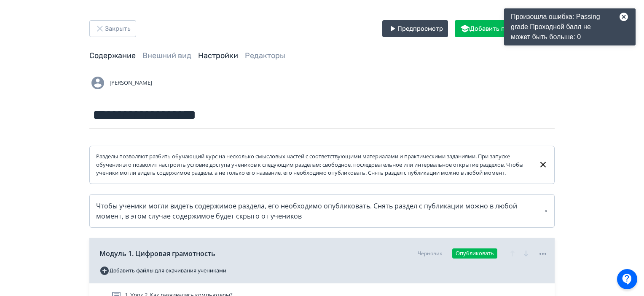  What do you see at coordinates (570, 27) in the screenshot?
I see `div: Произошла ошибка: Passing grade Проходной балл не может быть больше: 0` at bounding box center [570, 27].